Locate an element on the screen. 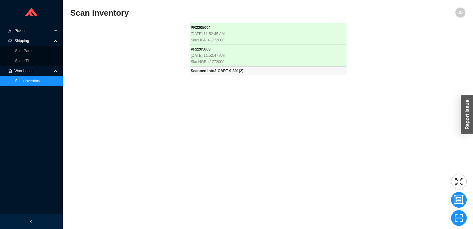 This screenshot has width=473, height=229. a: Ship Parcel is located at coordinates (24, 51).